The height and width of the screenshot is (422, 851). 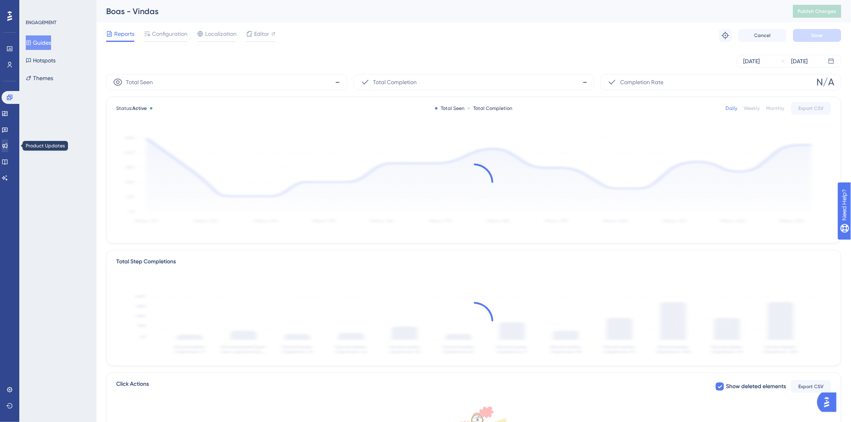 What do you see at coordinates (41, 60) in the screenshot?
I see `button: Hotspots` at bounding box center [41, 60].